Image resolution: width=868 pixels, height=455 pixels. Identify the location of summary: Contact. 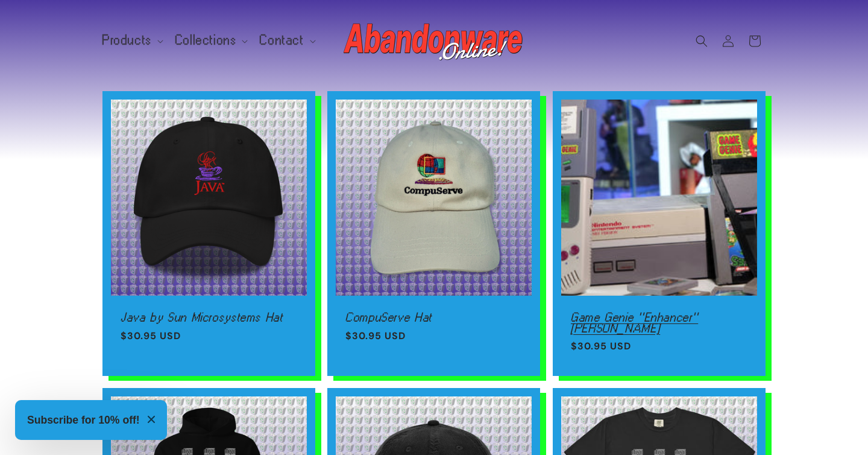
(286, 40).